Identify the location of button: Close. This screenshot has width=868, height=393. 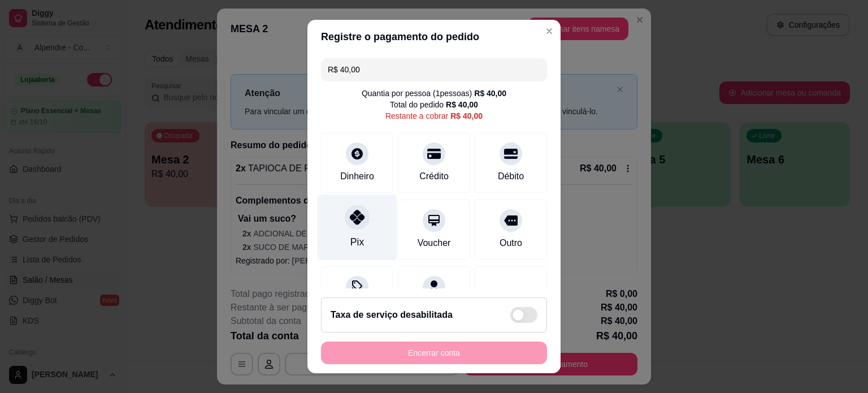
(550, 31).